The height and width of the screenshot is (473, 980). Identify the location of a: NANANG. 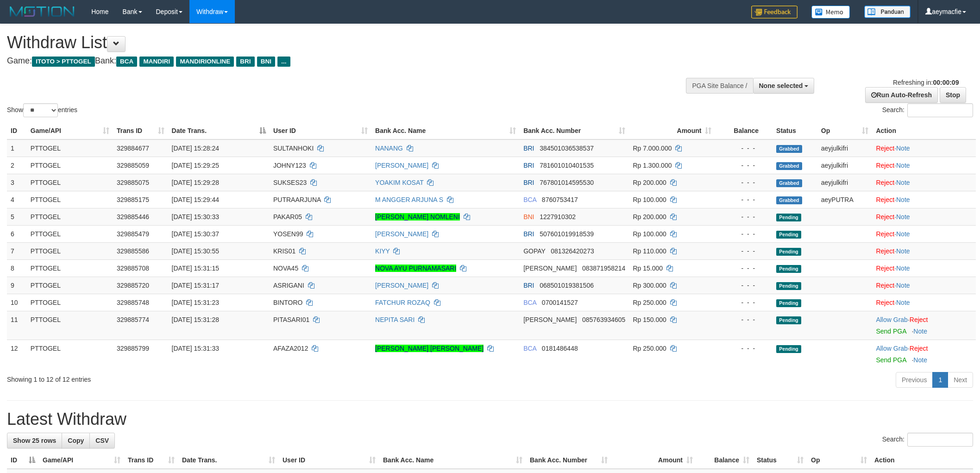
(390, 148).